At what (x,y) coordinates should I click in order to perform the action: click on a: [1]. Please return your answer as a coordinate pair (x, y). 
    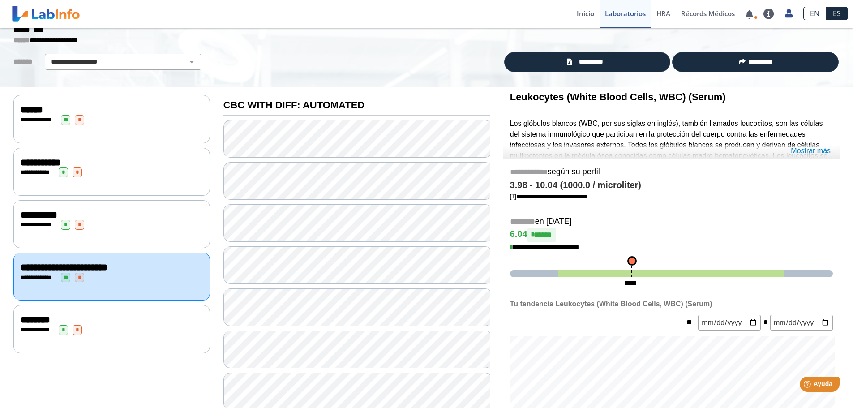
    Looking at the image, I should click on (549, 196).